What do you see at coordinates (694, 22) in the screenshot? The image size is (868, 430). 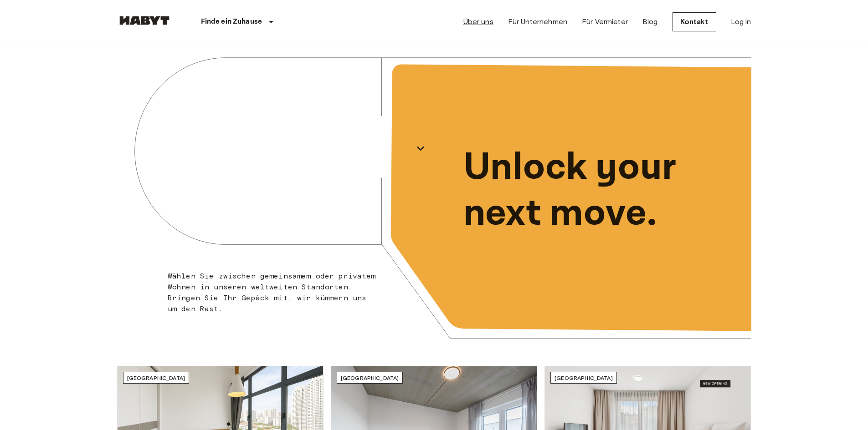 I see `a: Kontakt` at bounding box center [694, 22].